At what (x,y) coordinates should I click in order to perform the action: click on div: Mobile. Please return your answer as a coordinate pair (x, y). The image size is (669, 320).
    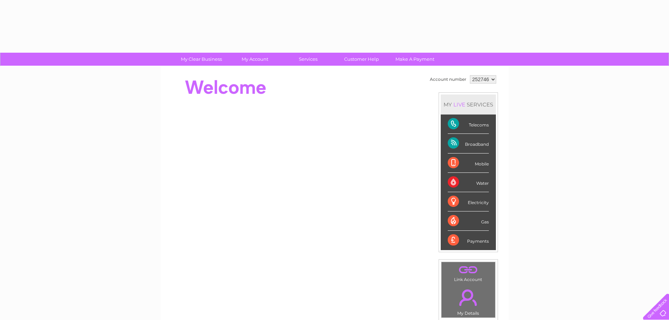
    Looking at the image, I should click on (468, 163).